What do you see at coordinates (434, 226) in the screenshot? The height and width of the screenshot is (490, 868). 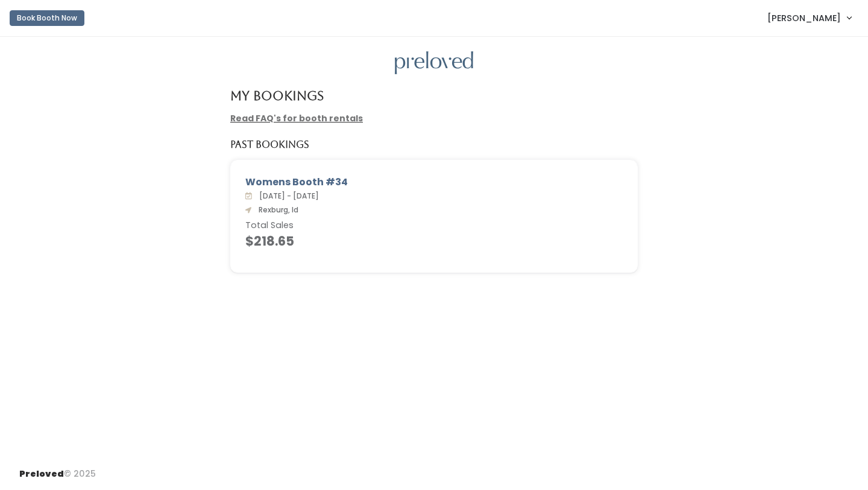 I see `h6: Total Sales` at bounding box center [434, 226].